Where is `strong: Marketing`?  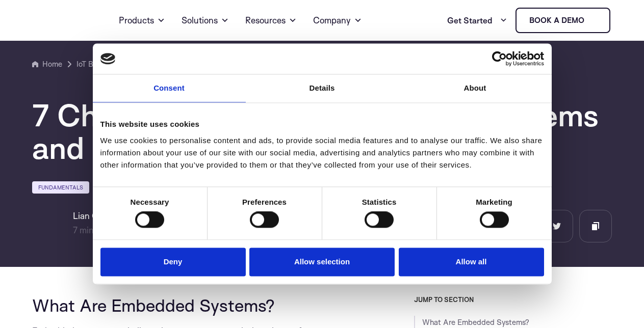
strong: Marketing is located at coordinates (494, 201).